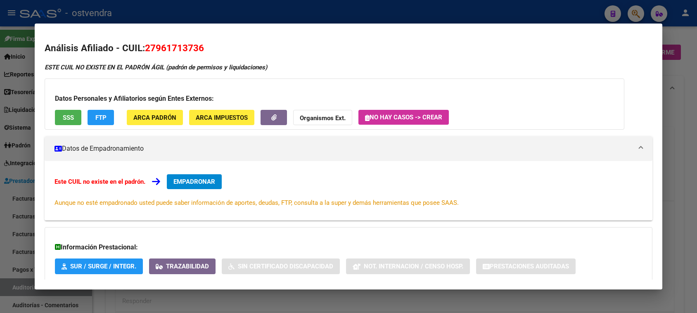 This screenshot has height=313, width=697. I want to click on button: Sin Certificado Discapacidad, so click(281, 266).